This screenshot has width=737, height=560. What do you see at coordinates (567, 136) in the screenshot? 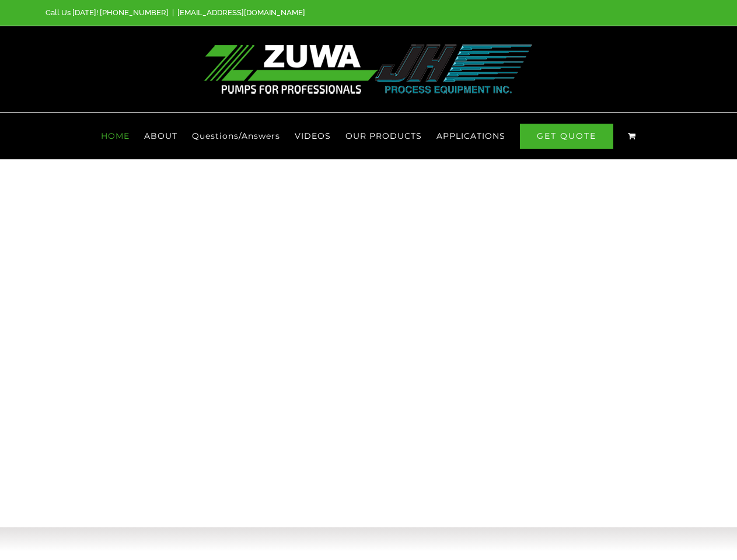
I see `a: GET QUOTE` at bounding box center [567, 136].